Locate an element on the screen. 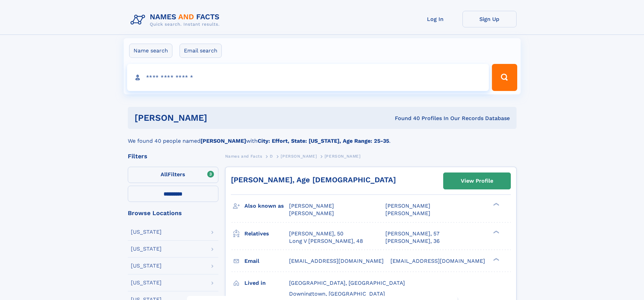  h3: Relatives is located at coordinates (267, 234).